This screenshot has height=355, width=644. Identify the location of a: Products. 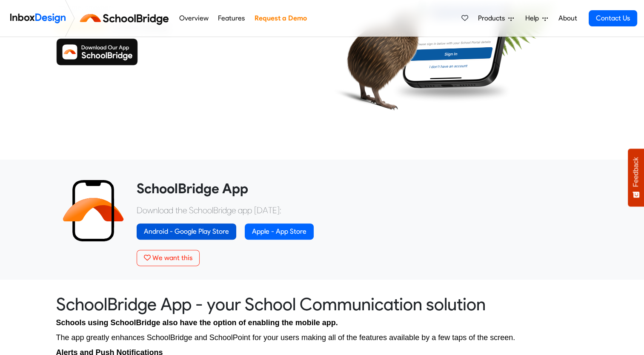
(496, 18).